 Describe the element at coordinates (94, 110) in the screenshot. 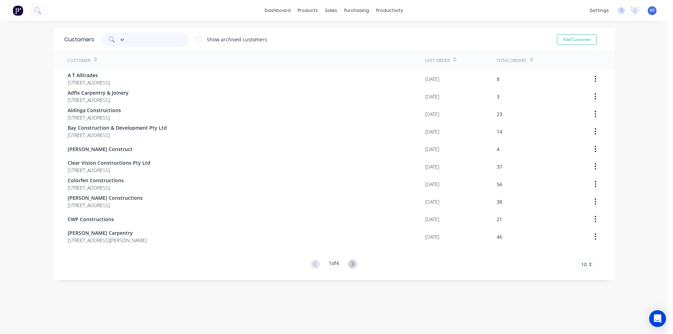

I see `span: Aldinga Constructions` at that location.